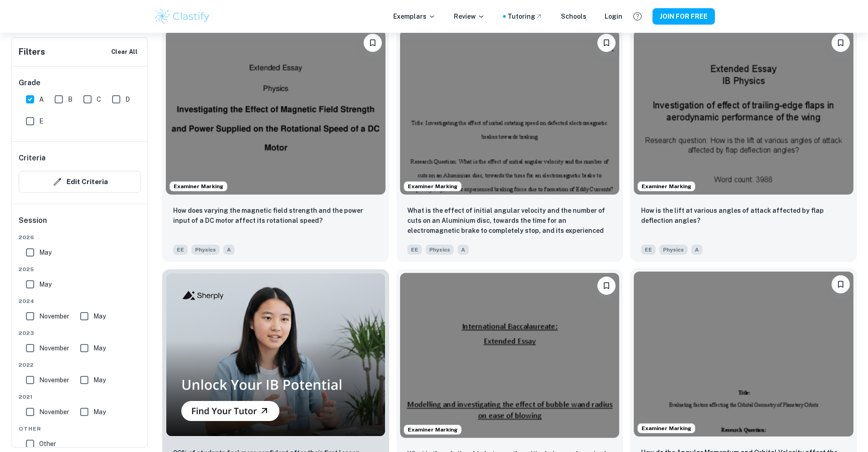  What do you see at coordinates (80, 224) in the screenshot?
I see `h6: Session` at bounding box center [80, 224].